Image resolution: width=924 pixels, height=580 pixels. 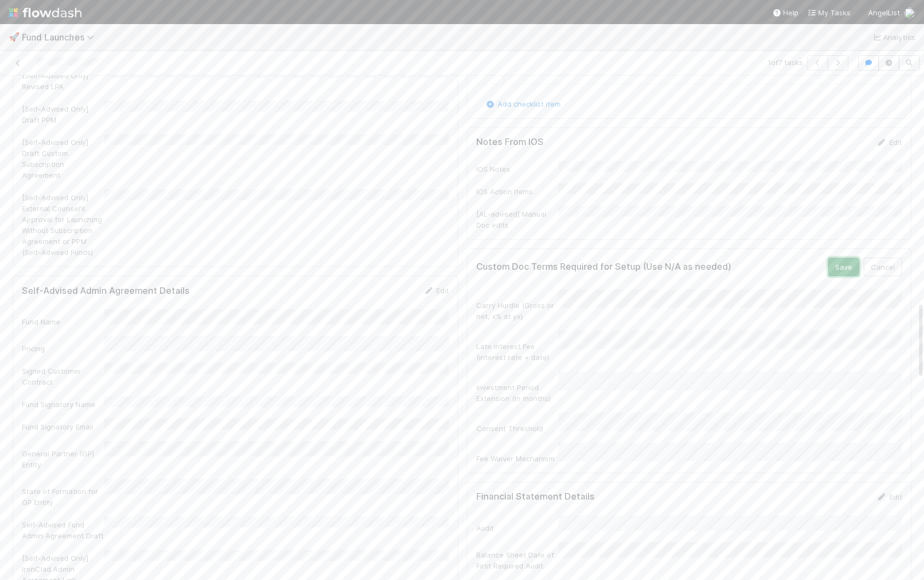 What do you see at coordinates (603, 267) in the screenshot?
I see `h5: Custom Doc Terms Required for Setup (Use N/A as needed)` at bounding box center [603, 267].